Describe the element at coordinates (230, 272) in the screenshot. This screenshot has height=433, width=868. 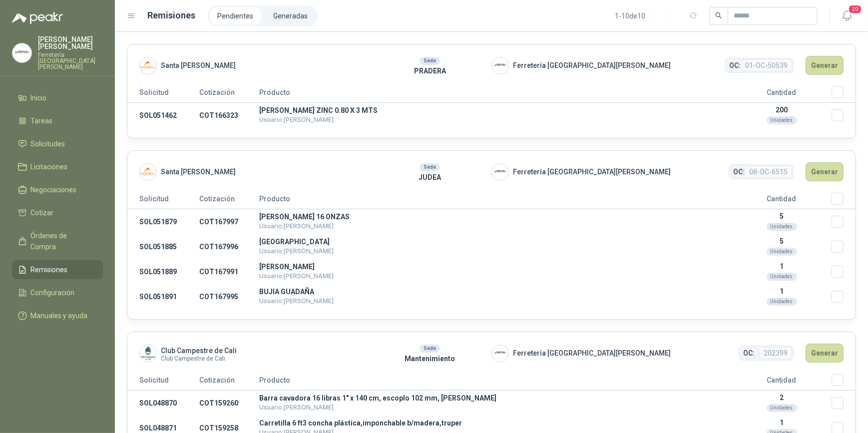
I see `td: COT167991` at that location.